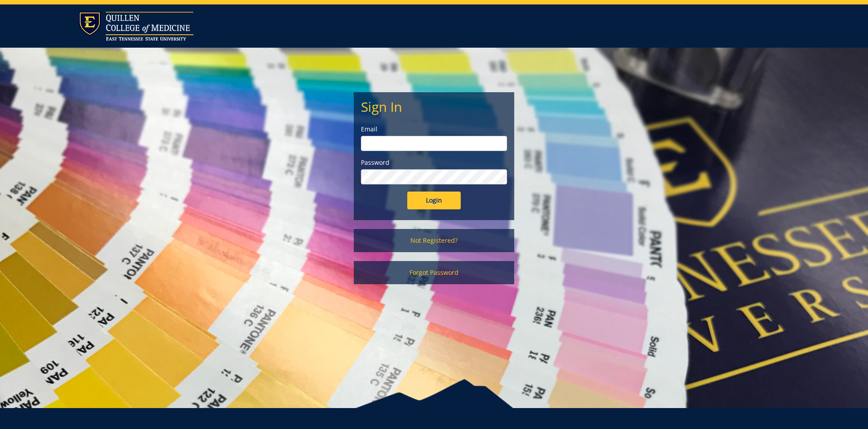  What do you see at coordinates (434, 106) in the screenshot?
I see `h2: Sign In` at bounding box center [434, 106].